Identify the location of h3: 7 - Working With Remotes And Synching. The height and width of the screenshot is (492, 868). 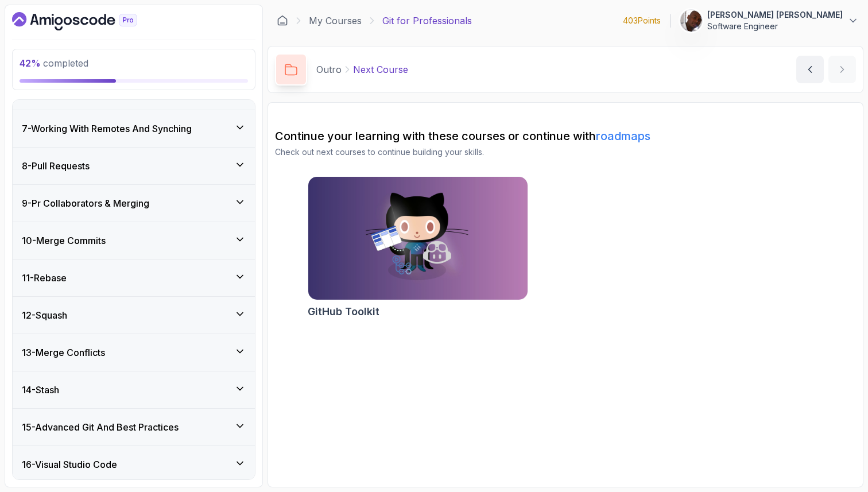
(107, 129).